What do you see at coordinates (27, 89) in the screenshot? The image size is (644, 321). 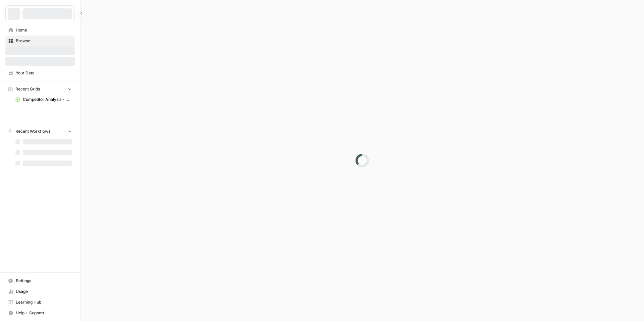 I see `span: Recent Grids` at bounding box center [27, 89].